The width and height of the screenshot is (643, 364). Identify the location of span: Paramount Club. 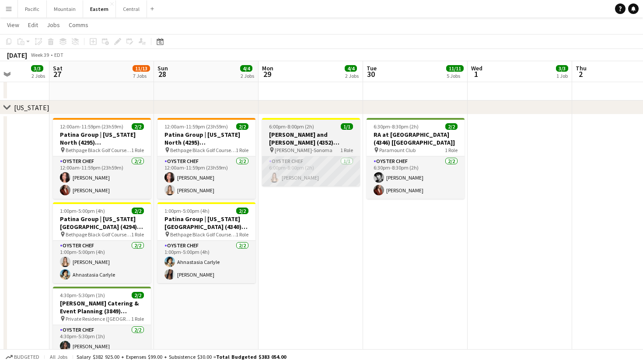
(397, 150).